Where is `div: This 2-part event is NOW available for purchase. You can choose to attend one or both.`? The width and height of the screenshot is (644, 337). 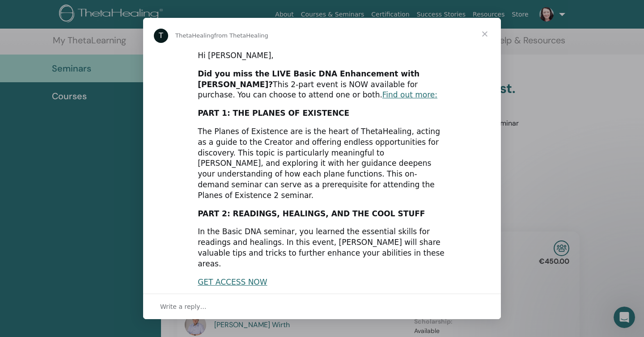
div: This 2-part event is NOW available for purchase. You can choose to attend one or both. is located at coordinates (322, 84).